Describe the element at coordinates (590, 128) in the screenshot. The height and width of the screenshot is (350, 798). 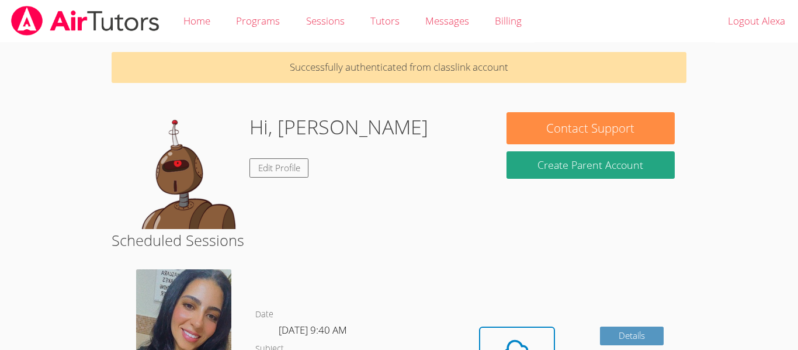
I see `button: Contact Support` at that location.